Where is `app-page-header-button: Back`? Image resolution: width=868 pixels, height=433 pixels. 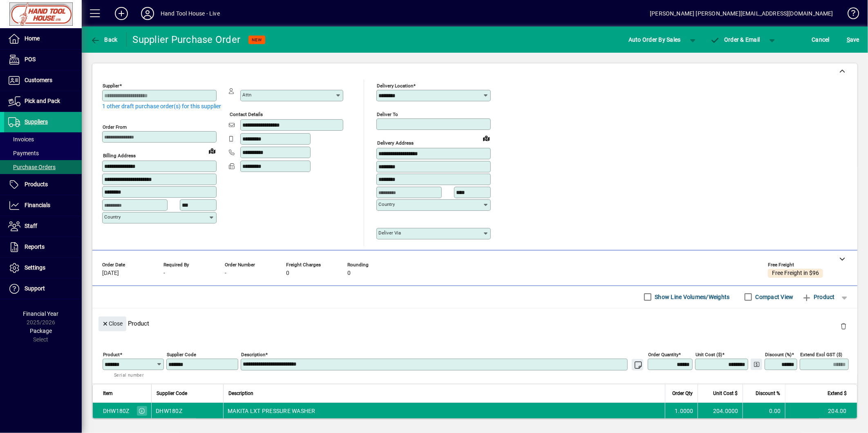
app-page-header-button: Back is located at coordinates (104, 40).